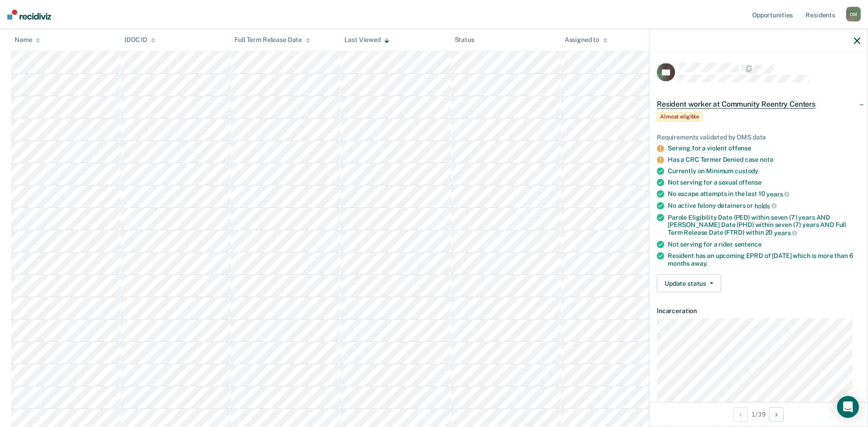  I want to click on span: Resident worker at Community Reentry Centers, so click(736, 104).